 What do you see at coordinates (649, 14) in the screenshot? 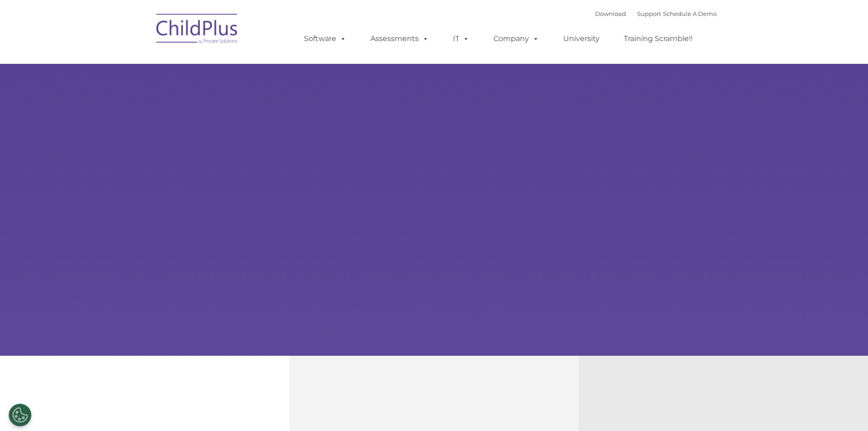
I see `a: Support` at bounding box center [649, 14].